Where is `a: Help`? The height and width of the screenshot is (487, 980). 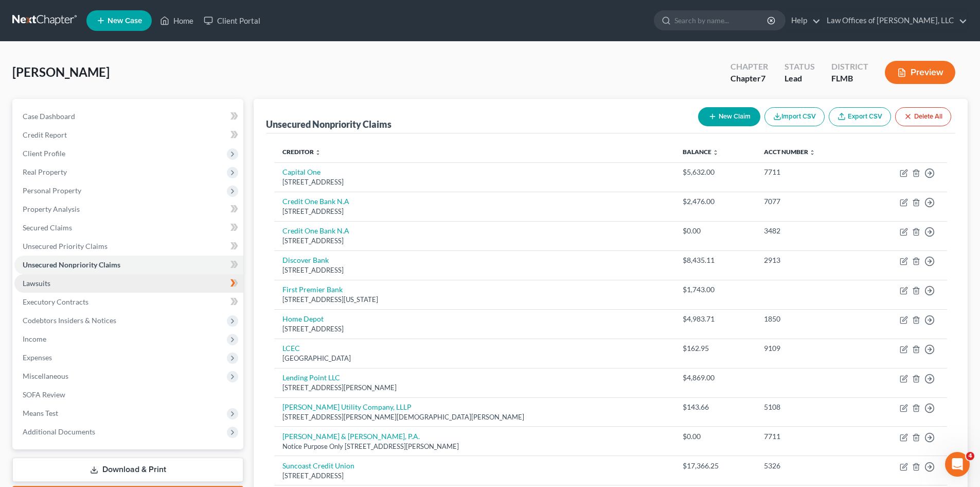
a: Help is located at coordinates (803, 20).